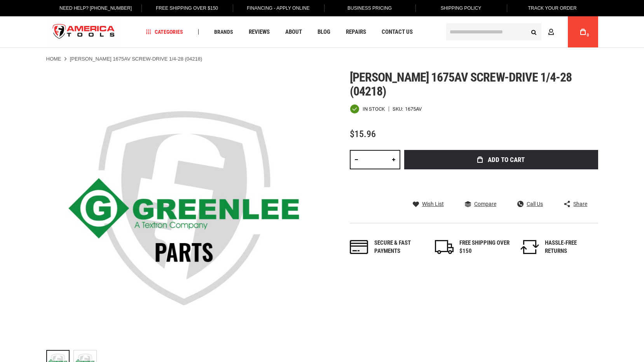 The width and height of the screenshot is (644, 362). What do you see at coordinates (294, 32) in the screenshot?
I see `a: About` at bounding box center [294, 32].